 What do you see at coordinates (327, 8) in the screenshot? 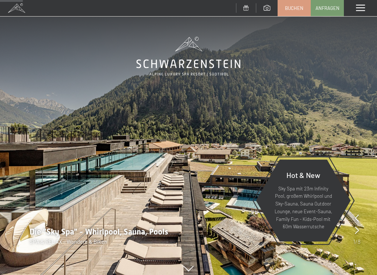
I see `a: Anfragen` at bounding box center [327, 8].